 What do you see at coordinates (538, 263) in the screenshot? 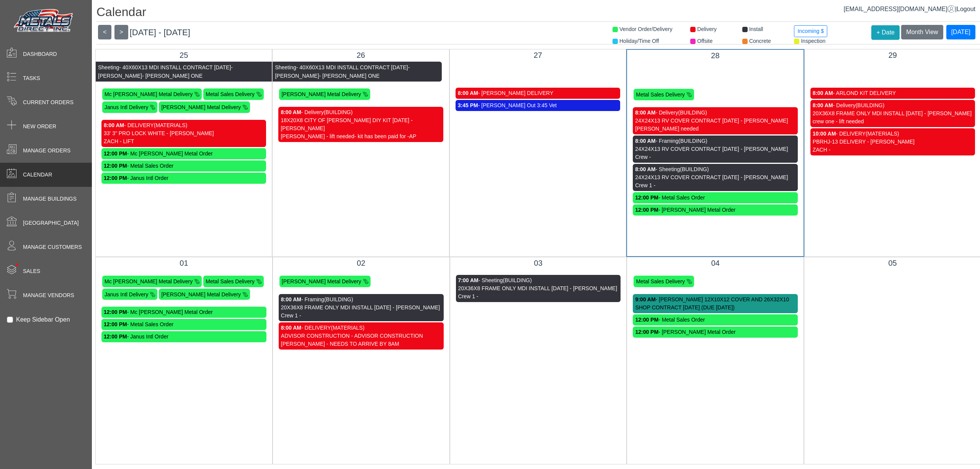
I see `div: 03` at bounding box center [538, 263].